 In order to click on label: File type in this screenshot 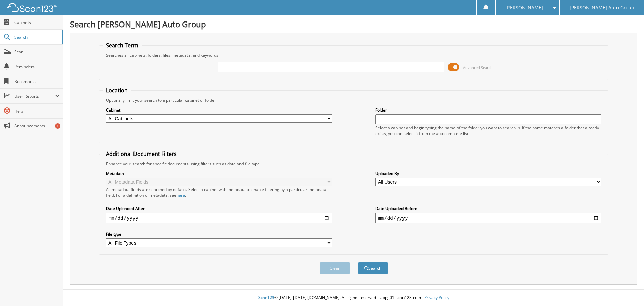, I will do `click(219, 234)`.